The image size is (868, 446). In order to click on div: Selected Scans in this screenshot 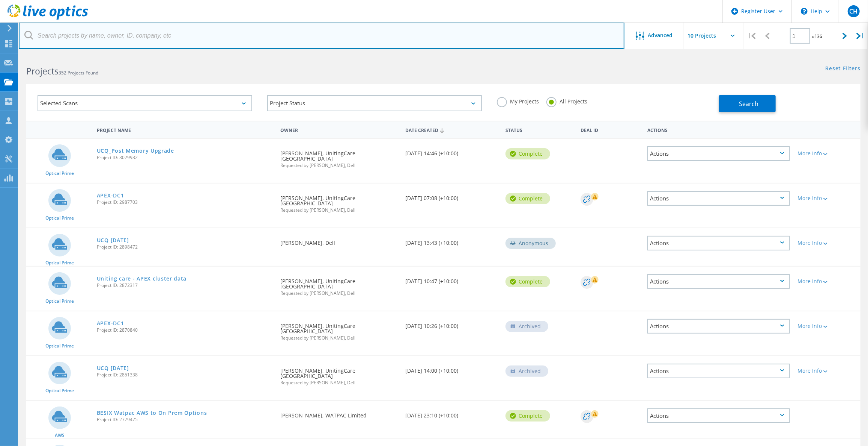, I will do `click(145, 103)`.